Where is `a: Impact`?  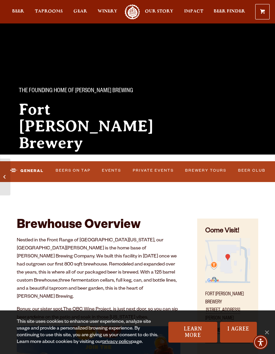 a: Impact is located at coordinates (193, 12).